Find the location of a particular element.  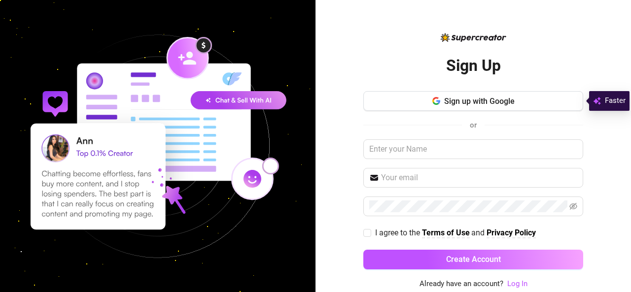

span: or is located at coordinates (473, 125).